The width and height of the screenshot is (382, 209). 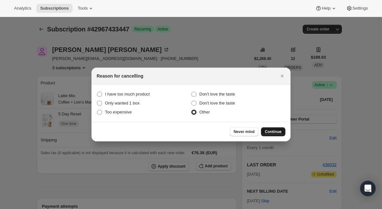 I want to click on button: Continue, so click(x=273, y=132).